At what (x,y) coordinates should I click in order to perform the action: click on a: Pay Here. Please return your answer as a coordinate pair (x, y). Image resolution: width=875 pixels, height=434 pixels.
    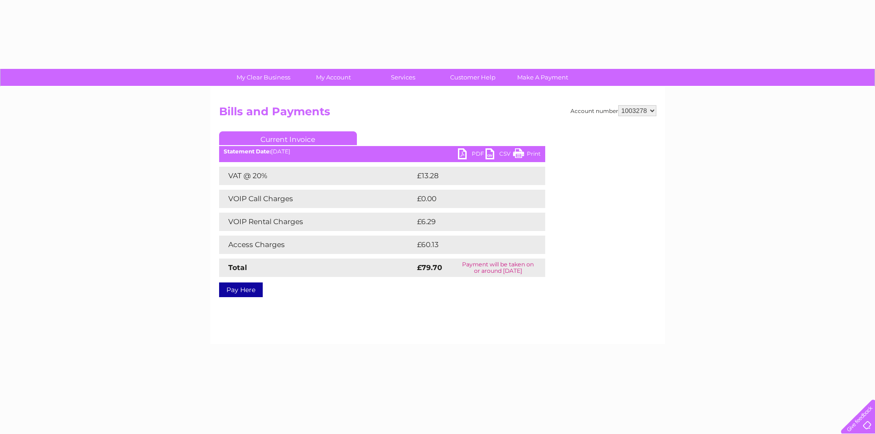
    Looking at the image, I should click on (241, 290).